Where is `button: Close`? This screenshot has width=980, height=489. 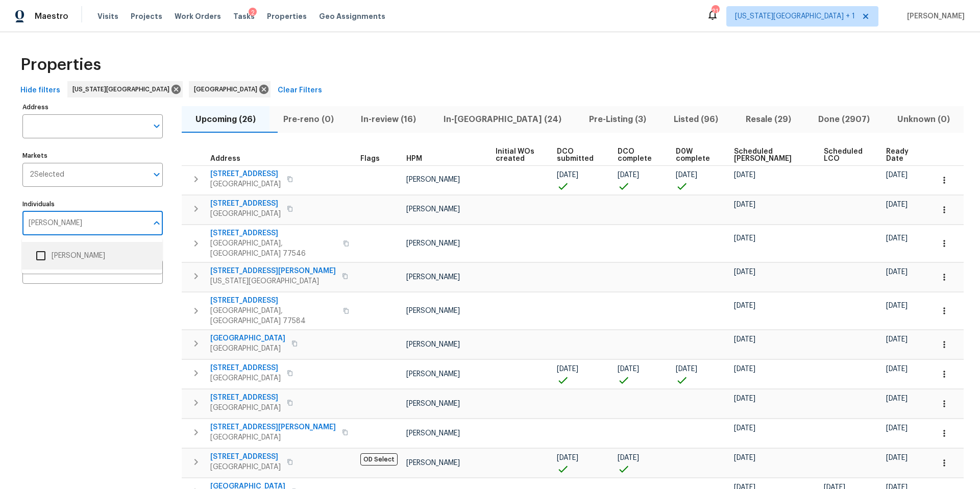 button: Close is located at coordinates (157, 223).